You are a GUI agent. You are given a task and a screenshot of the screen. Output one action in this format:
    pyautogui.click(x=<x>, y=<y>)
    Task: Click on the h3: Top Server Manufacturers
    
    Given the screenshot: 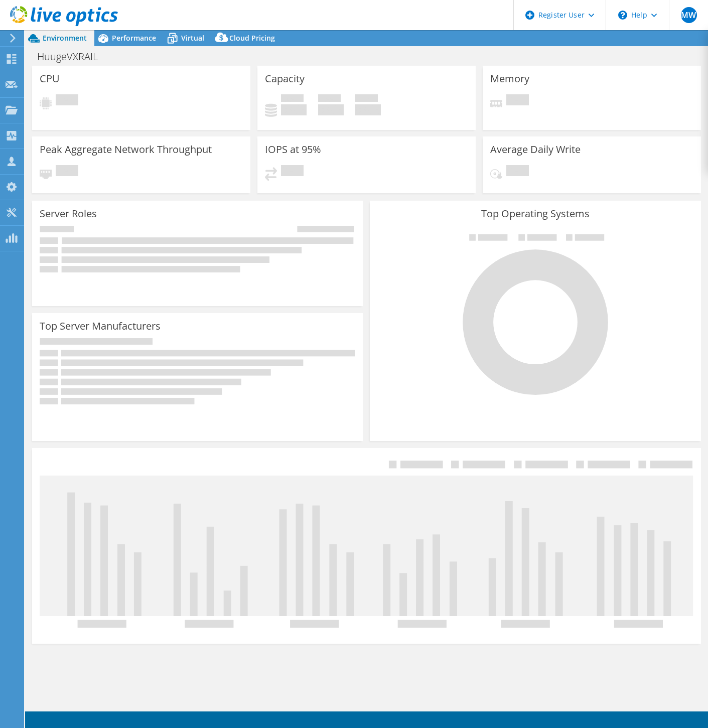 What is the action you would take?
    pyautogui.click(x=100, y=326)
    